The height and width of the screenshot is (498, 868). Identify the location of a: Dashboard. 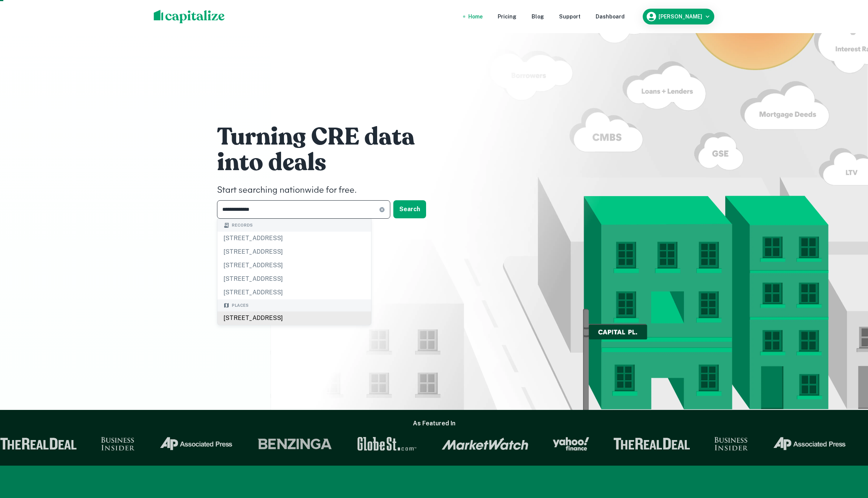
(610, 17).